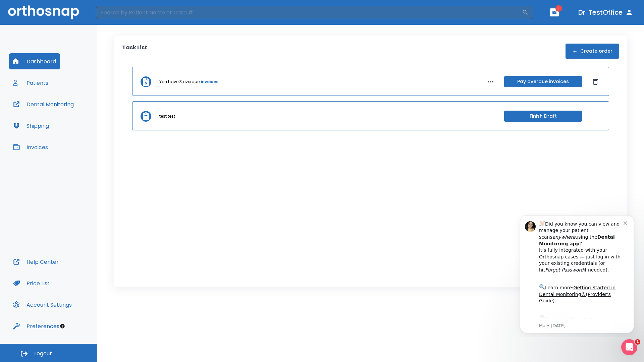 This screenshot has height=362, width=644. Describe the element at coordinates (31, 125) in the screenshot. I see `button: Shipping` at that location.